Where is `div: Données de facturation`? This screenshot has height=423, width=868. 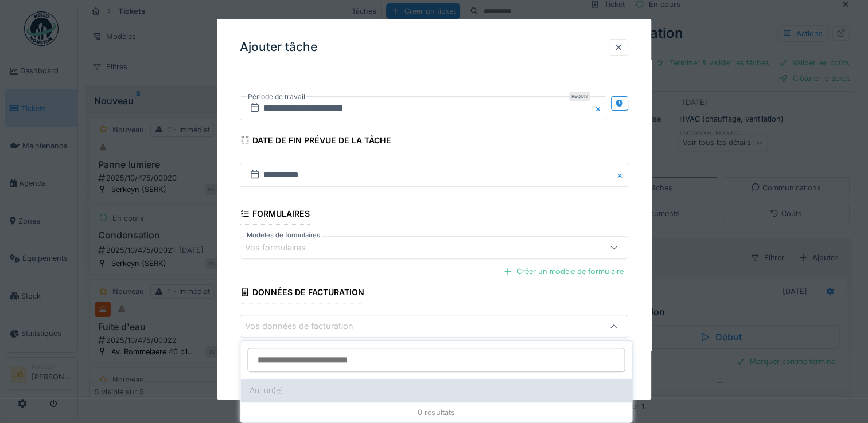
div: Données de facturation is located at coordinates (302, 294).